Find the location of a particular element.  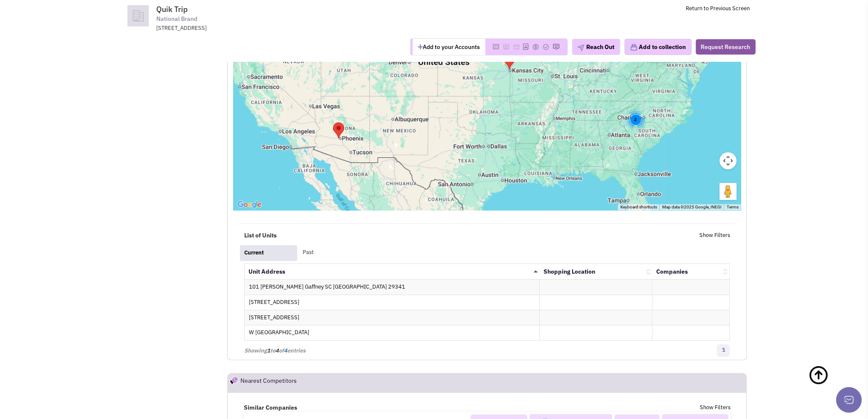

h4: Similar Companies is located at coordinates (363, 408).